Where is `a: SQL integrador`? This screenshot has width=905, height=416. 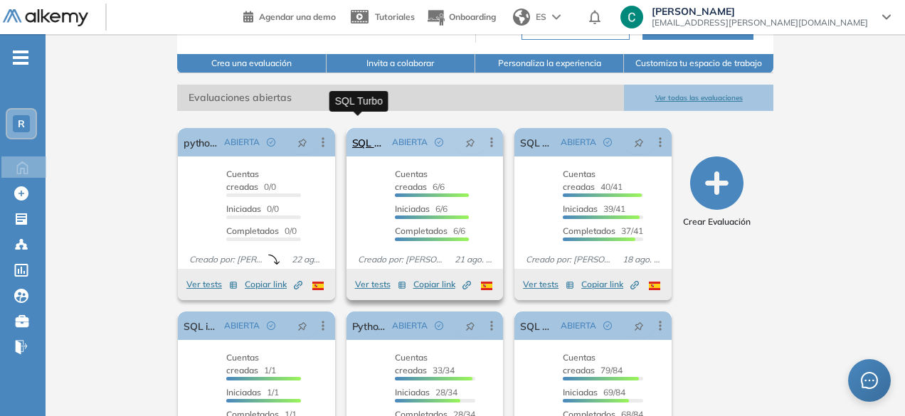
a: SQL integrador is located at coordinates (201, 326).